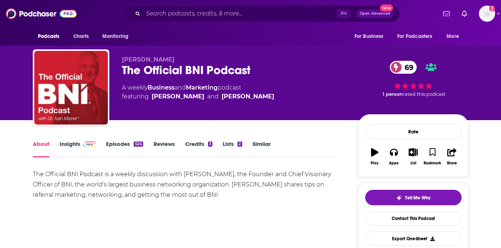 Image resolution: width=501 pixels, height=248 pixels. What do you see at coordinates (210, 144) in the screenshot?
I see `div: 3` at bounding box center [210, 144].